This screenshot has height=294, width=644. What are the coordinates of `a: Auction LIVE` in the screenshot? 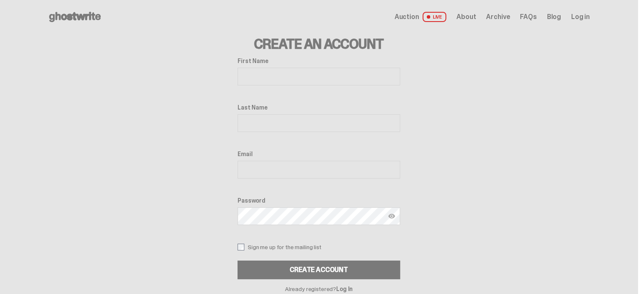 It's located at (420, 17).